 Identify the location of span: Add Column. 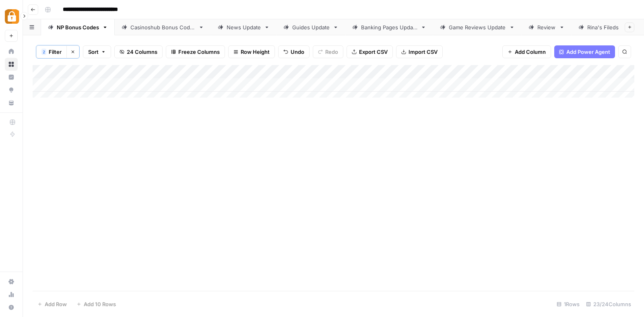
(530, 52).